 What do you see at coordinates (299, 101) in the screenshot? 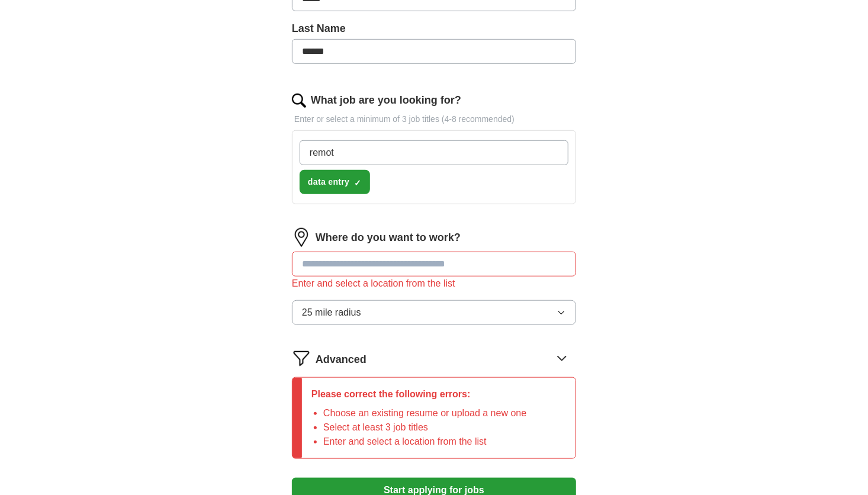
I see `img: search.png` at bounding box center [299, 101].